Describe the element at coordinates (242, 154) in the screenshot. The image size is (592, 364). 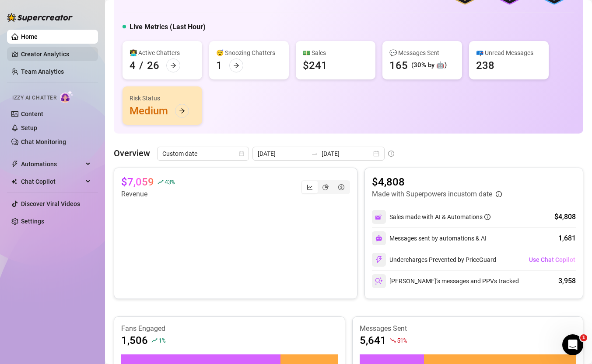
I see `span: calendar` at that location.